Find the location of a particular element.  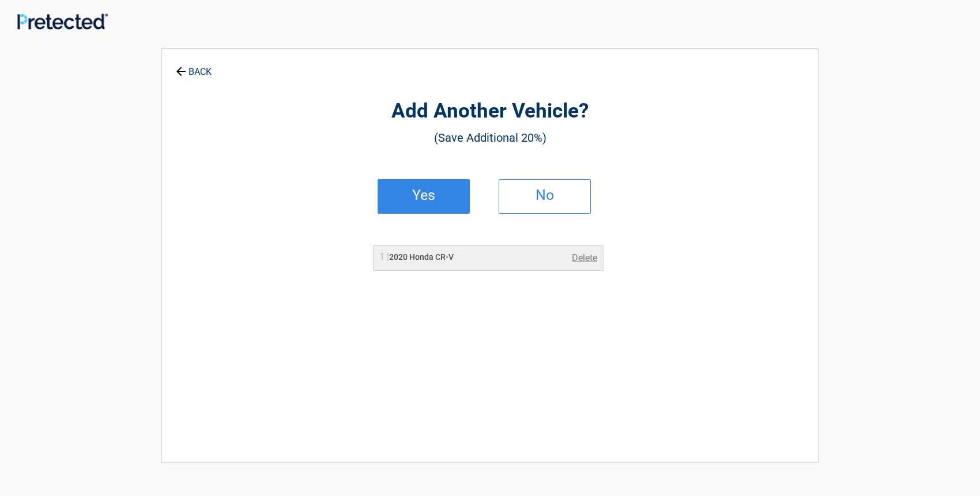

a: Delete is located at coordinates (584, 258).